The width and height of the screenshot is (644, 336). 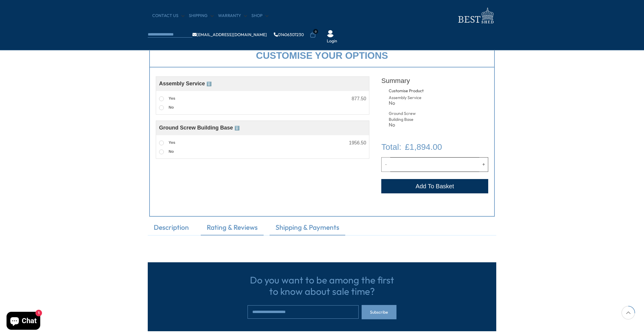 What do you see at coordinates (423, 147) in the screenshot?
I see `span: £1,894.00` at bounding box center [423, 147].